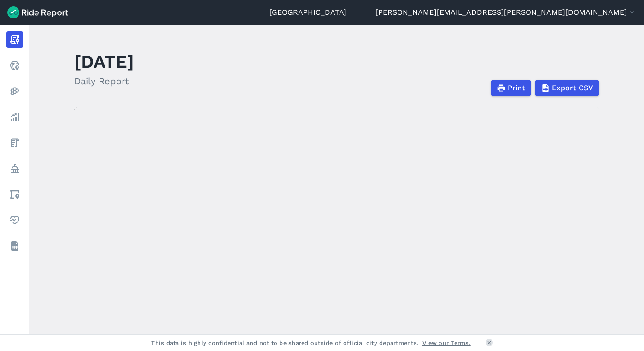  Describe the element at coordinates (15, 246) in the screenshot. I see `a: Datasets` at that location.